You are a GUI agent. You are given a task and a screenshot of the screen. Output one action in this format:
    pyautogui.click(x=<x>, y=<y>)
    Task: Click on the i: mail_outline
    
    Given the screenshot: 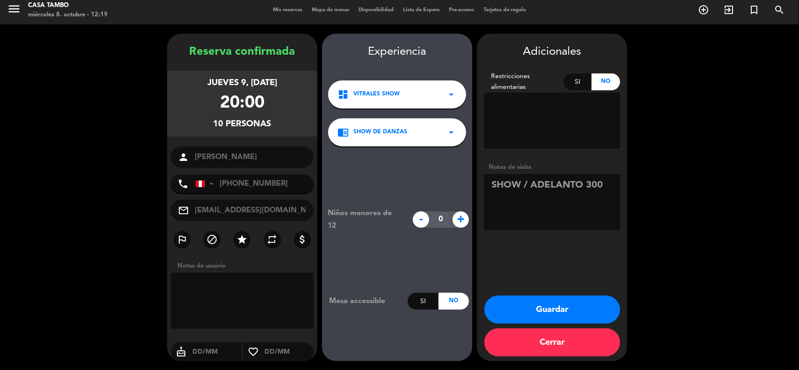 What is the action you would take?
    pyautogui.click(x=183, y=211)
    